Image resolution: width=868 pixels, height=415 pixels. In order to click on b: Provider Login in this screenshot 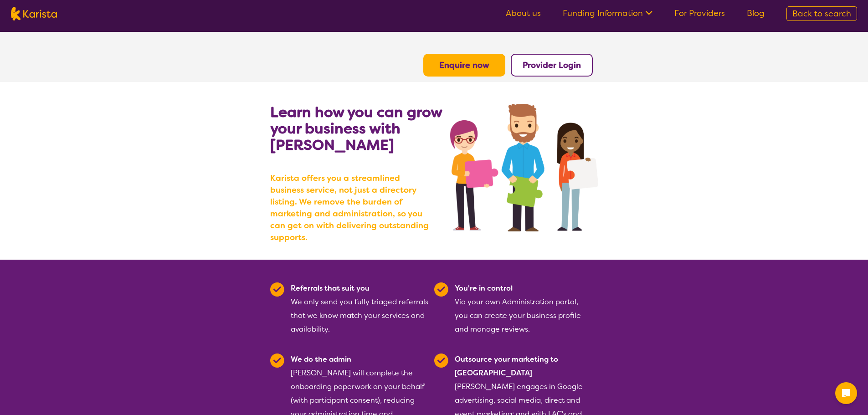, I will do `click(552, 65)`.